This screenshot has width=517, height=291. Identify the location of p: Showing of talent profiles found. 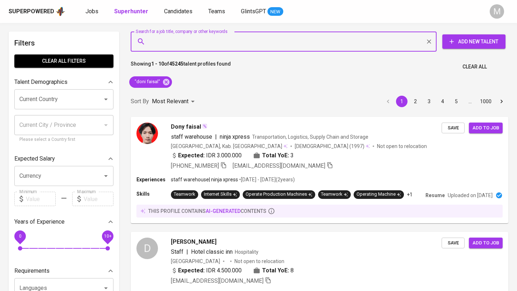
(180, 67).